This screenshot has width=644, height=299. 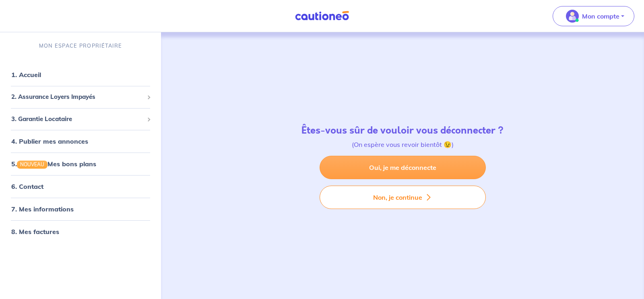 I want to click on p: (On espère vous revoir bientôt 😉), so click(x=403, y=145).